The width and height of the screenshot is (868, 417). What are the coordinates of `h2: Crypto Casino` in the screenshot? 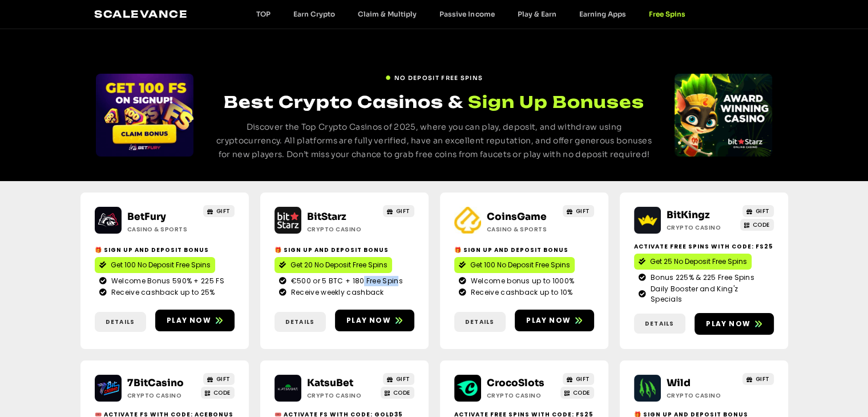 It's located at (342, 229).